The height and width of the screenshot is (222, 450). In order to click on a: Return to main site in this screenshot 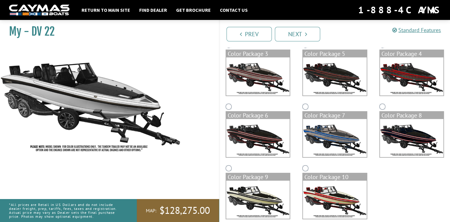, I will do `click(106, 10)`.